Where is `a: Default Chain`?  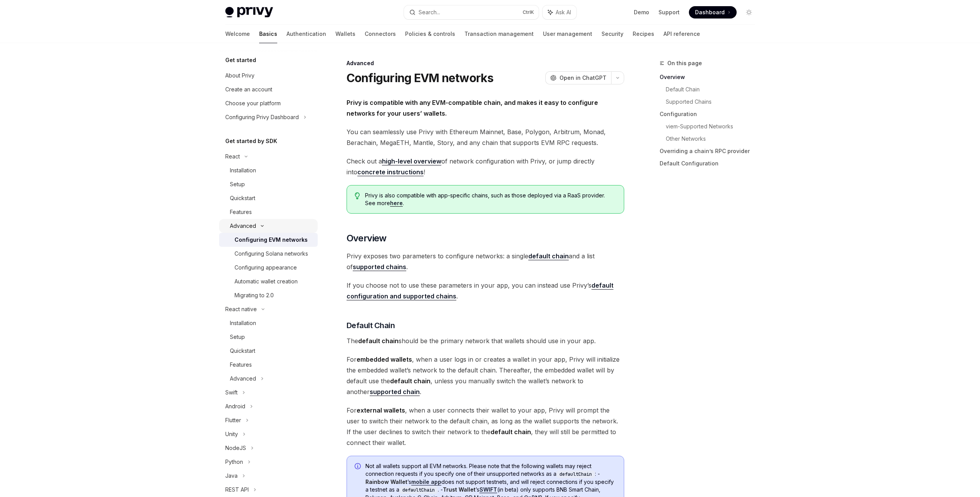 a: Default Chain is located at coordinates (714, 90).